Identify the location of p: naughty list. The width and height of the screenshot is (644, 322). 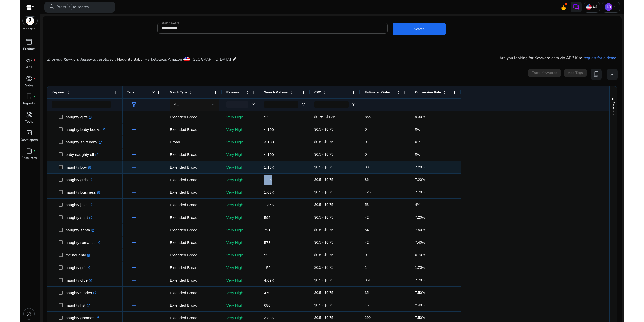
(78, 305).